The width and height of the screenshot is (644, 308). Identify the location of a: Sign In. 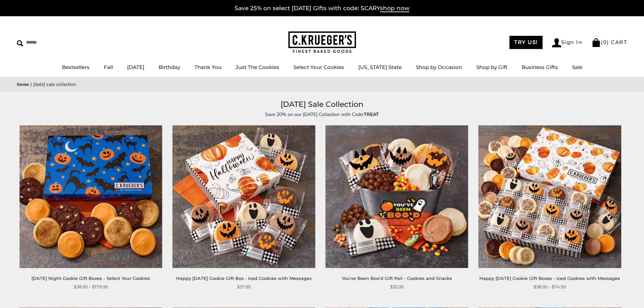
(568, 43).